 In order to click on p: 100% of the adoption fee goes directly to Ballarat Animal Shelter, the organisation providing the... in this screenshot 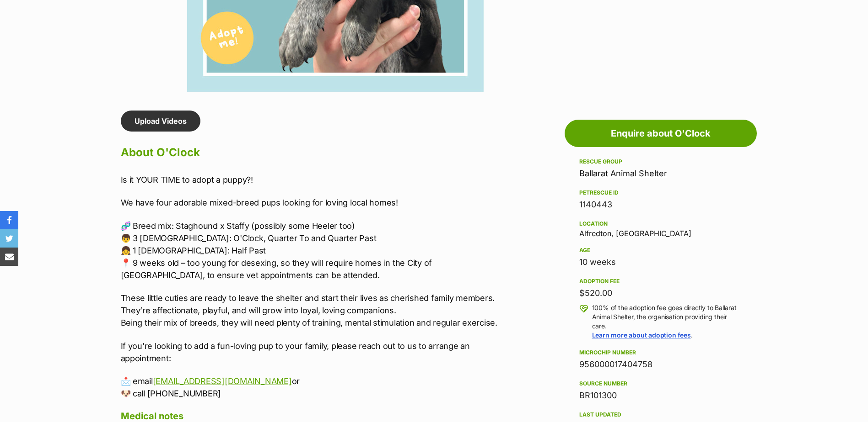, I will do `click(667, 322)`.